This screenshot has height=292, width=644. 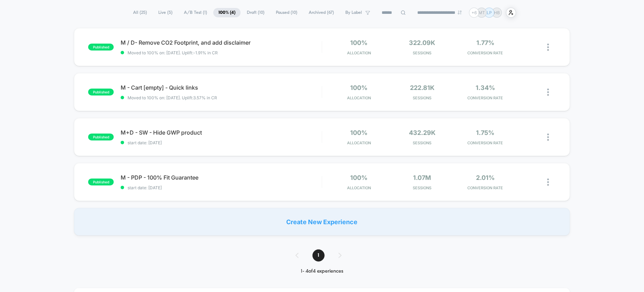 What do you see at coordinates (422, 43) in the screenshot?
I see `span: 322.09k` at bounding box center [422, 43].